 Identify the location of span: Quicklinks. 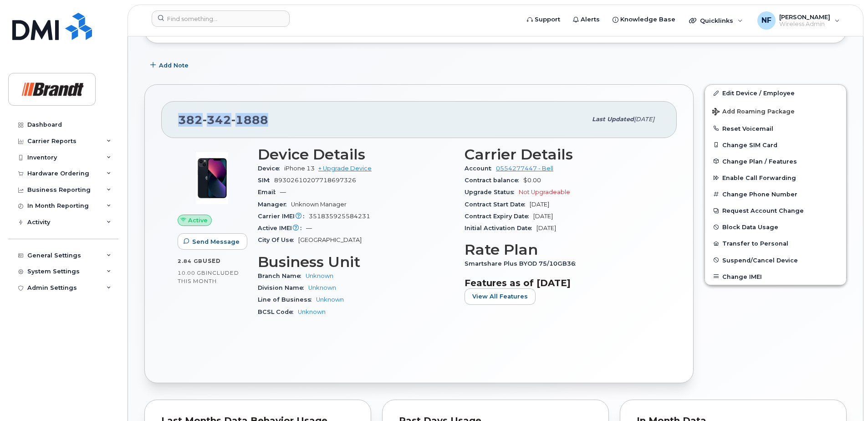
(716, 21).